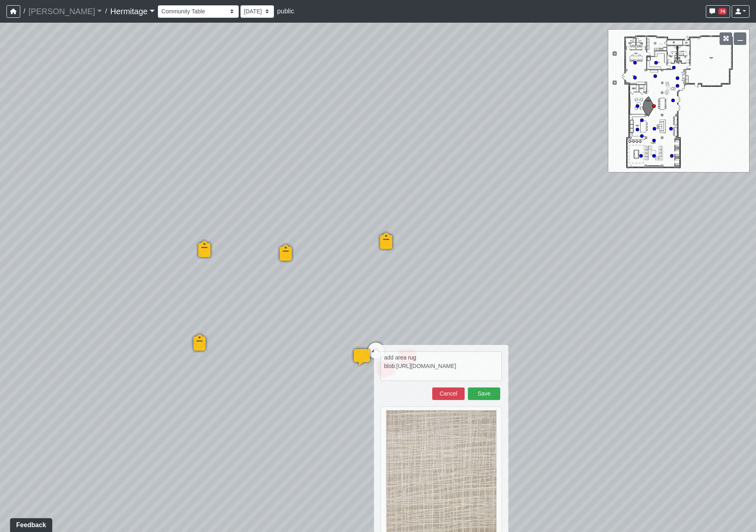 The height and width of the screenshot is (532, 756). What do you see at coordinates (484, 393) in the screenshot?
I see `button: Save` at bounding box center [484, 393].